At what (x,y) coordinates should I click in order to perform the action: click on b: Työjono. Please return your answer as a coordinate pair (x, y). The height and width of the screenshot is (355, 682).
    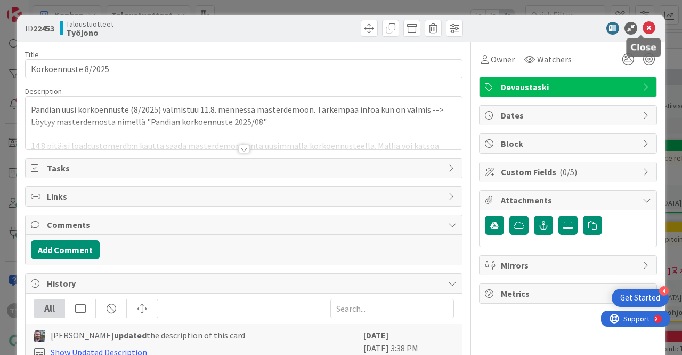
    Looking at the image, I should click on (90, 33).